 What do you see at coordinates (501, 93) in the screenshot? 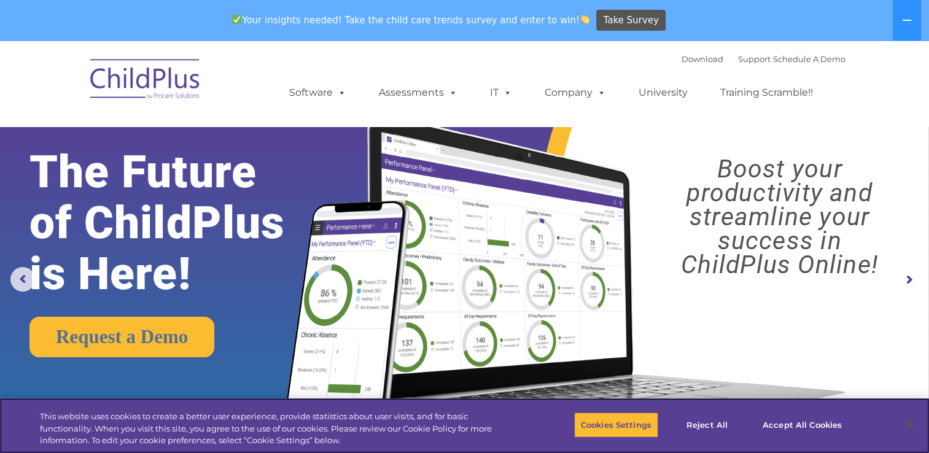
I see `a: IT` at bounding box center [501, 93].